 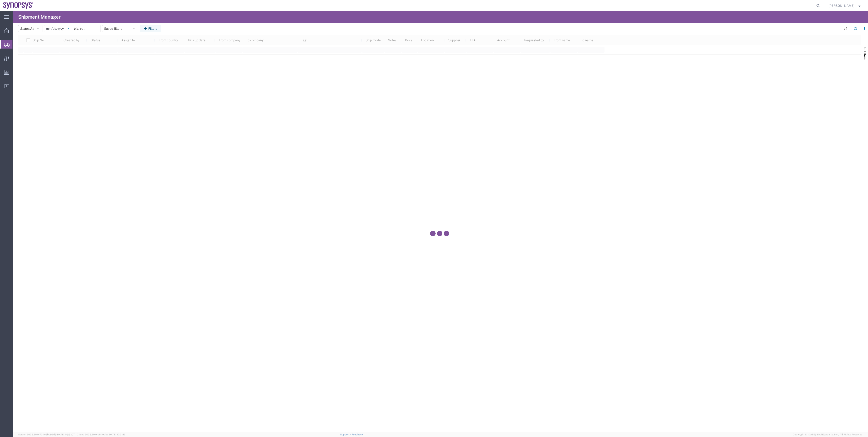 What do you see at coordinates (40, 17) in the screenshot?
I see `h4: Shipment Manager` at bounding box center [40, 17].